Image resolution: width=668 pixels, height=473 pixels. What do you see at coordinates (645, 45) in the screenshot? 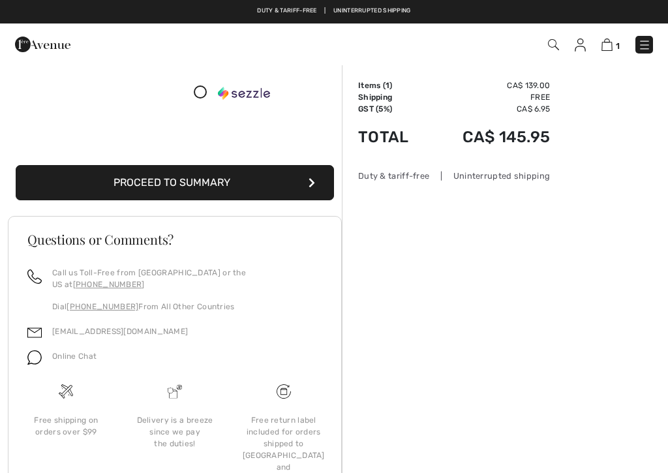
I see `img: Menu` at bounding box center [645, 45].